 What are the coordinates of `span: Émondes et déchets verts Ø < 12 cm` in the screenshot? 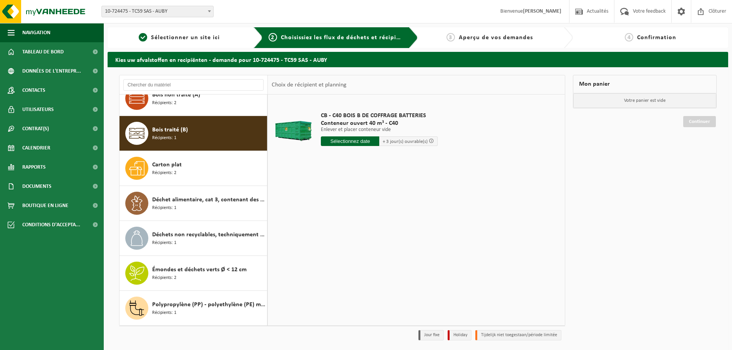 It's located at (199, 270).